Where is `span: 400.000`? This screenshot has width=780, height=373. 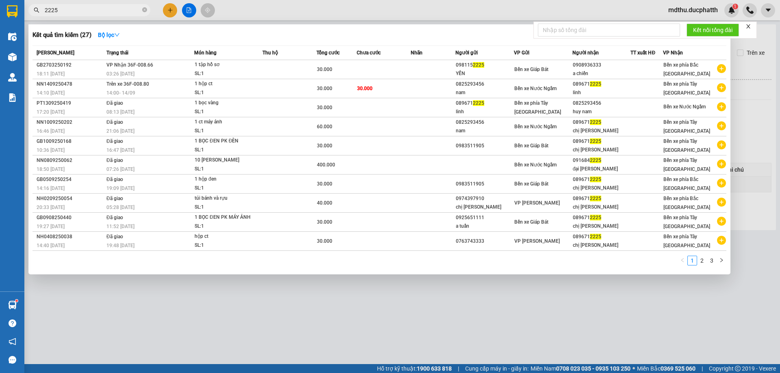 span: 400.000 is located at coordinates (326, 165).